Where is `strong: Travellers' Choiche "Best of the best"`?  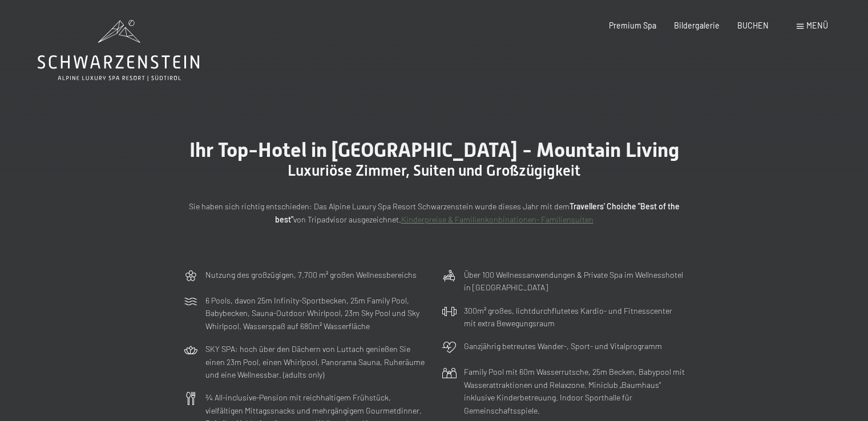 strong: Travellers' Choiche "Best of the best" is located at coordinates (477, 213).